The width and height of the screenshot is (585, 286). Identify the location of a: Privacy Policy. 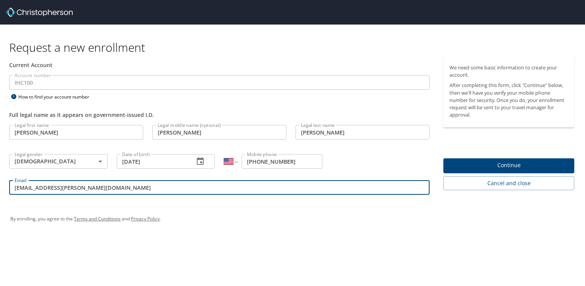
(145, 218).